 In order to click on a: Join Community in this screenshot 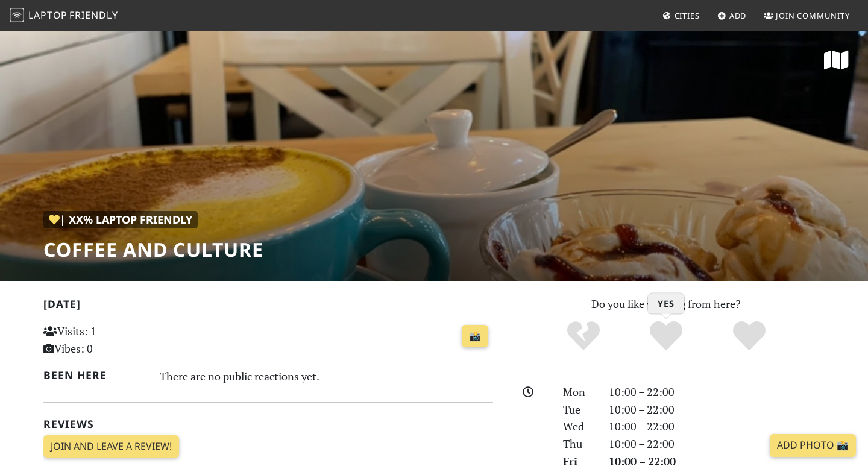, I will do `click(806, 15)`.